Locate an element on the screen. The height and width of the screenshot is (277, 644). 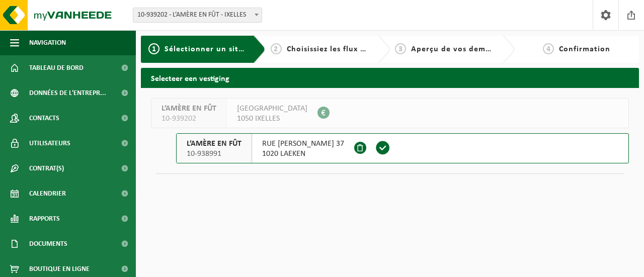
span: Choisissiez les flux de déchets et récipients is located at coordinates (370, 49).